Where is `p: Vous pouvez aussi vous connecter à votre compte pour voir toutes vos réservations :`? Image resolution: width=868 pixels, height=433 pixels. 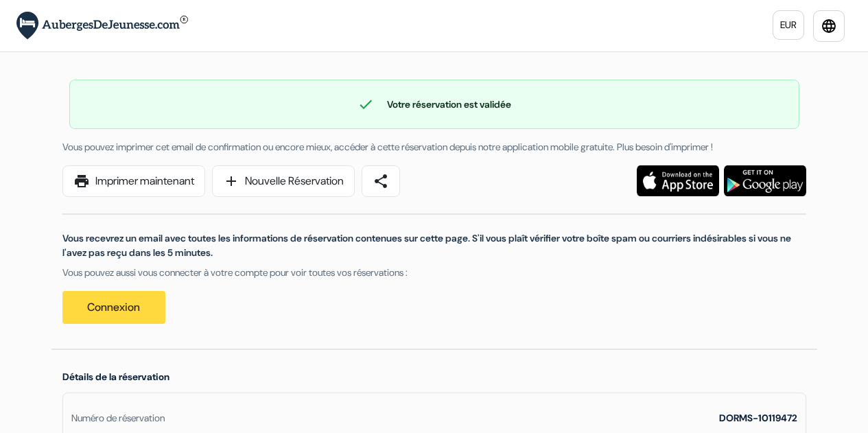
p: Vous pouvez aussi vous connecter à votre compte pour voir toutes vos réservations : is located at coordinates (434, 273).